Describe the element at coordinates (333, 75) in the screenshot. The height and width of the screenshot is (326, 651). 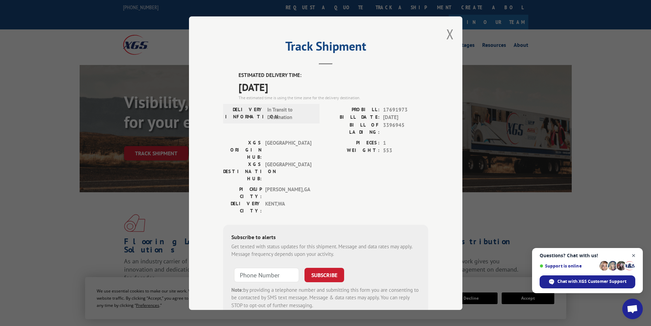
I see `label: ESTIMATED DELIVERY TIME:` at that location.